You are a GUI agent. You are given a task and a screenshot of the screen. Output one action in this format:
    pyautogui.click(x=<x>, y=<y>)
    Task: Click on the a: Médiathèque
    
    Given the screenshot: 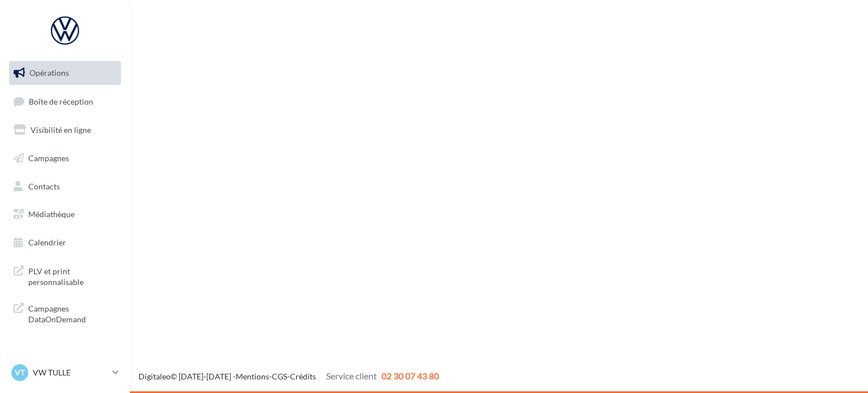 What is the action you would take?
    pyautogui.click(x=65, y=214)
    